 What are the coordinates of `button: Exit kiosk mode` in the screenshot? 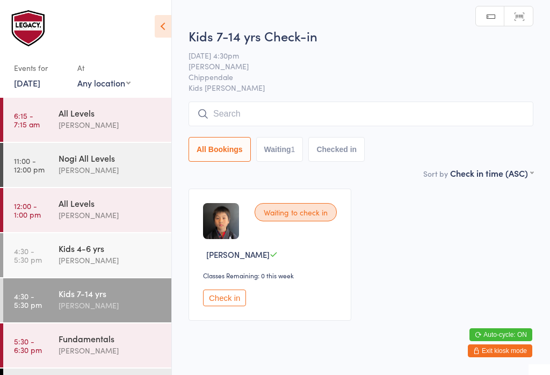 It's located at (500, 351).